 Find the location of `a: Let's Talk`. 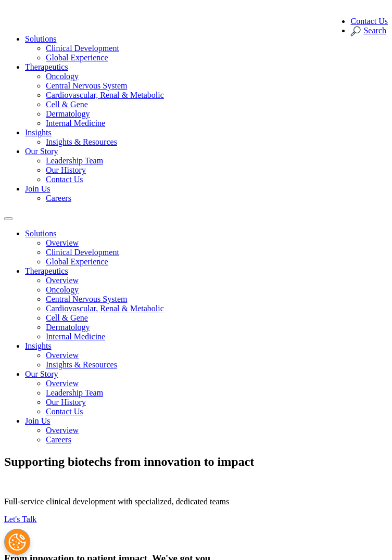

a: Let's Talk is located at coordinates (20, 519).